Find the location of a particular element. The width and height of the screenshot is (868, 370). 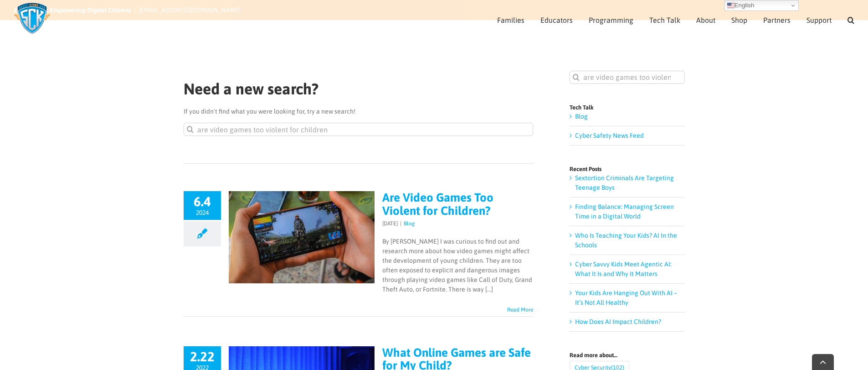

a: Finding Balance: Managing Screen Time in a Digital World is located at coordinates (624, 211).